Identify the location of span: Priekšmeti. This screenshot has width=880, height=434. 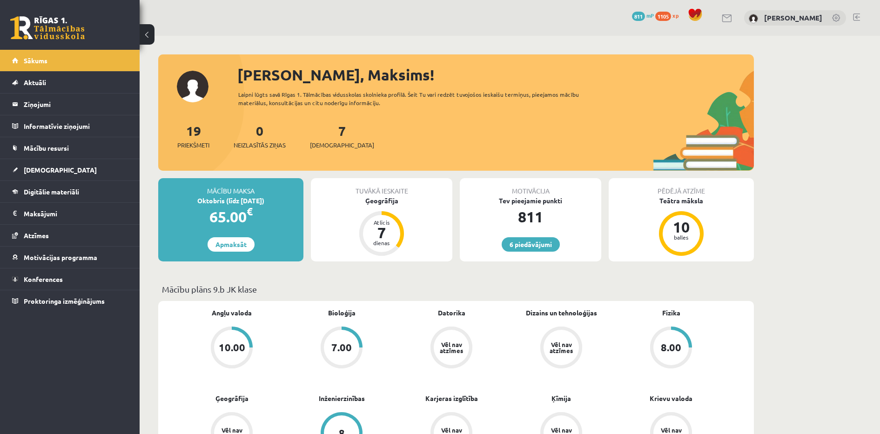
(193, 145).